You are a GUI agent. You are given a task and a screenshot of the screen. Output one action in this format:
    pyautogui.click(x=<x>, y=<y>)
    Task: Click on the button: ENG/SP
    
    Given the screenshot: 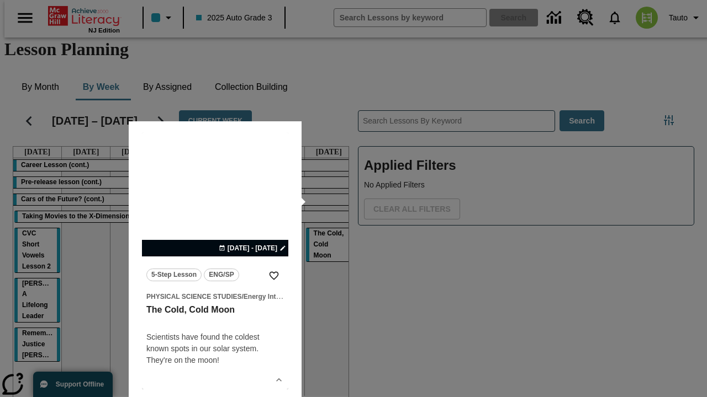 What is the action you would take?
    pyautogui.click(x=221, y=275)
    